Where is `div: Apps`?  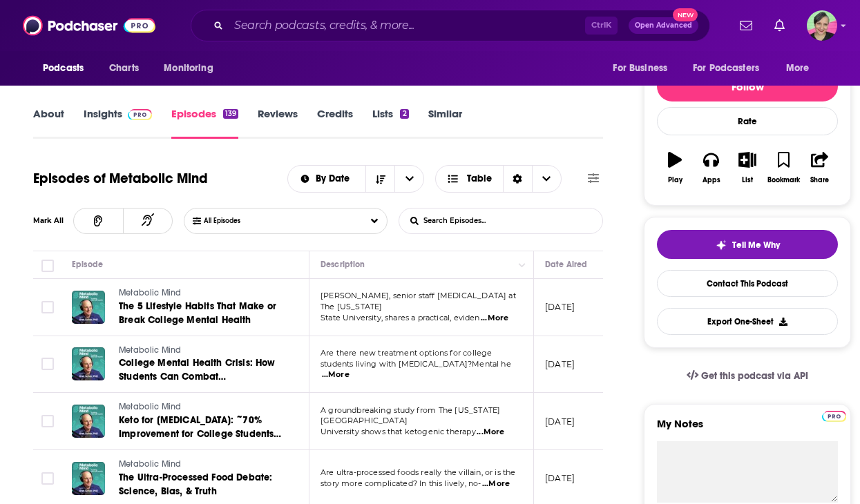 div: Apps is located at coordinates (712, 180).